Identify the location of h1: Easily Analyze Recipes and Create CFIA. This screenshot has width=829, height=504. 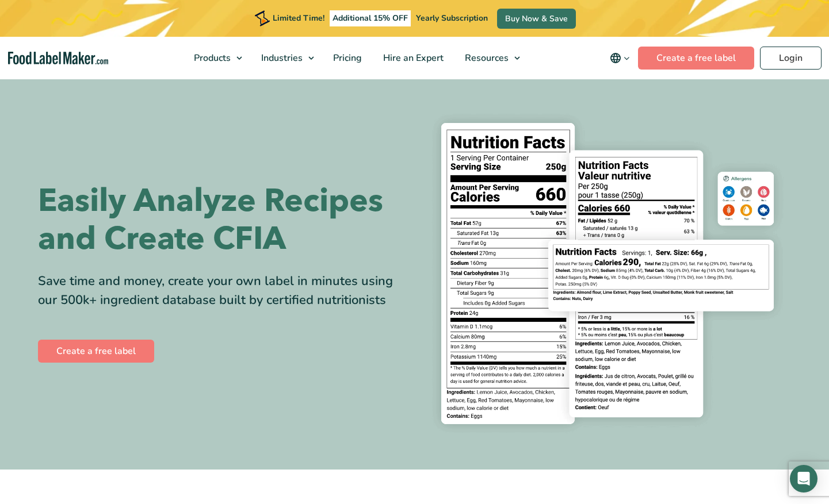
(222, 220).